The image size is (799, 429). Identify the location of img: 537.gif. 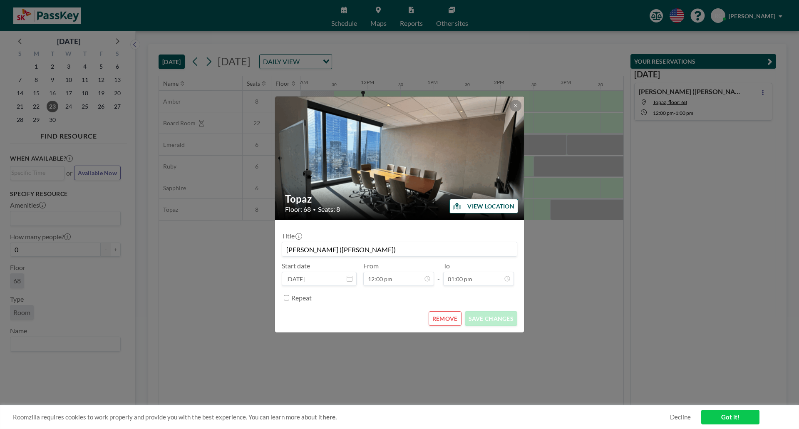
(400, 159).